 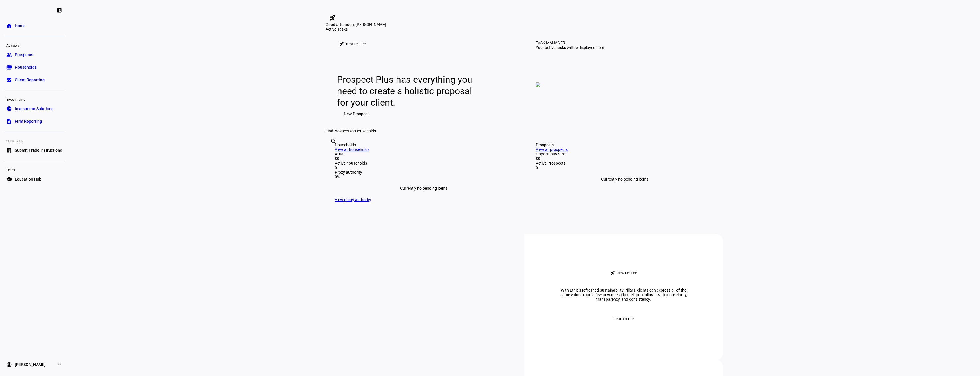 What do you see at coordinates (34, 140) in the screenshot?
I see `div: Operations` at bounding box center [34, 140].